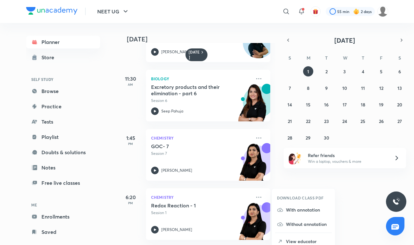  Describe the element at coordinates (345, 105) in the screenshot. I see `abbr: September 17, 2025` at that location.